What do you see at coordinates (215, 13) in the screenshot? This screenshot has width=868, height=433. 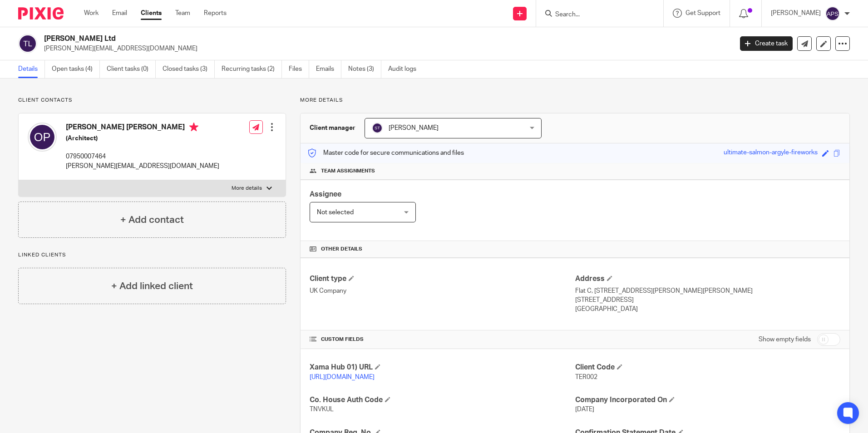 I see `a: Reports` at bounding box center [215, 13].